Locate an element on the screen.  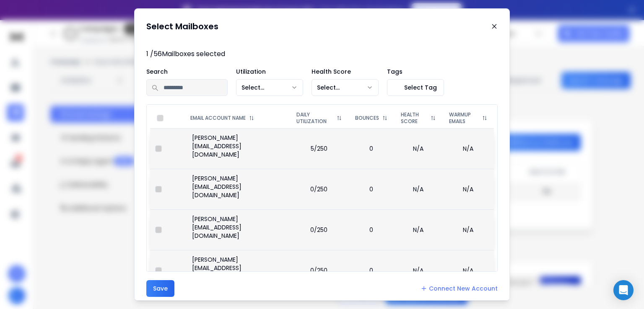
div: EMAIL ACCOUNT NAME is located at coordinates (236, 118).